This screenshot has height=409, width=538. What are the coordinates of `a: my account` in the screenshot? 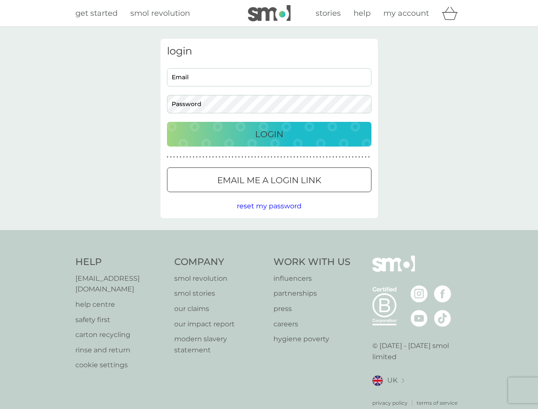 It's located at (406, 13).